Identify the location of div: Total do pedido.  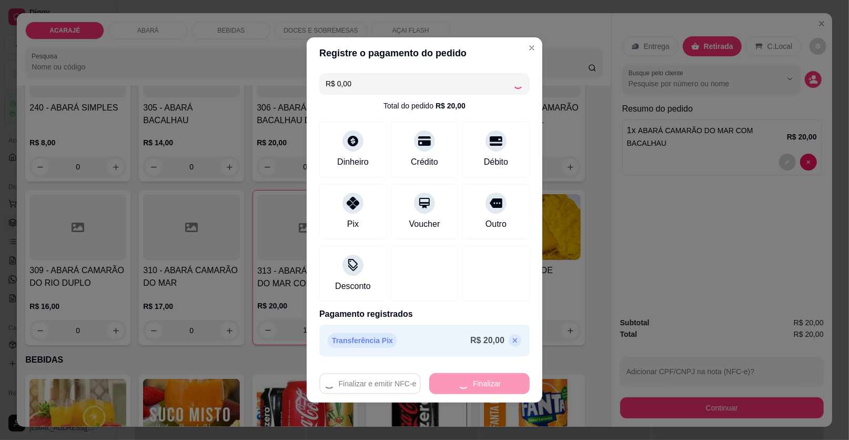
(424, 106).